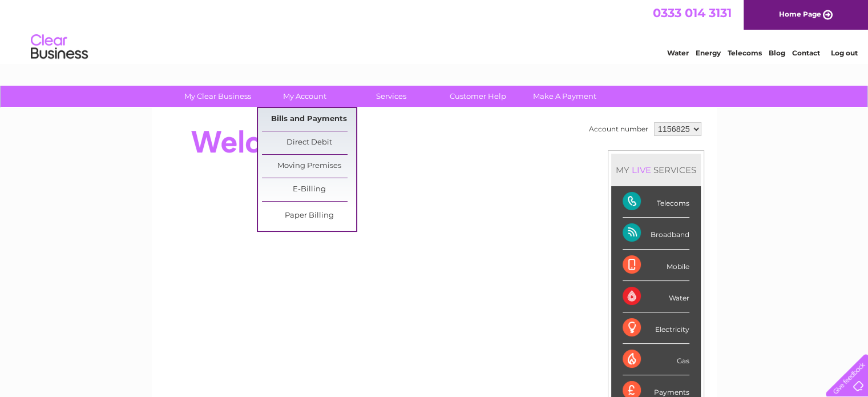 The width and height of the screenshot is (868, 397). What do you see at coordinates (656, 170) in the screenshot?
I see `div: MY SERVICES` at bounding box center [656, 170].